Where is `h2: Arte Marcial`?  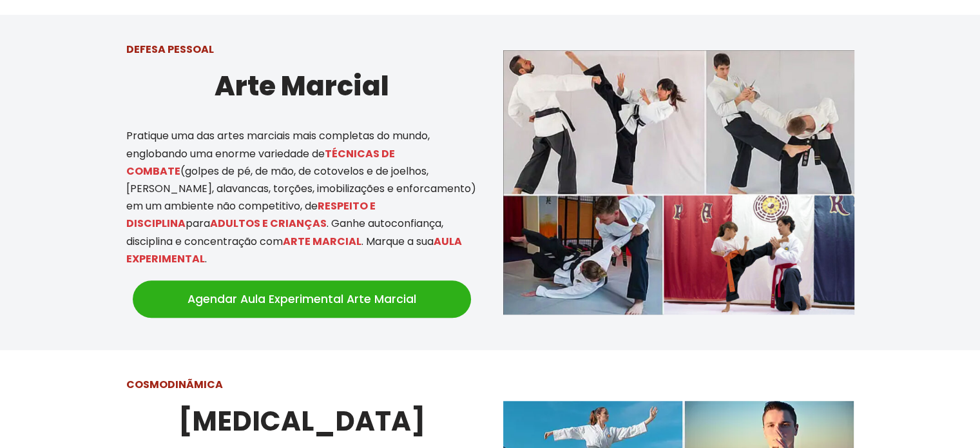 h2: Arte Marcial is located at coordinates (301, 86).